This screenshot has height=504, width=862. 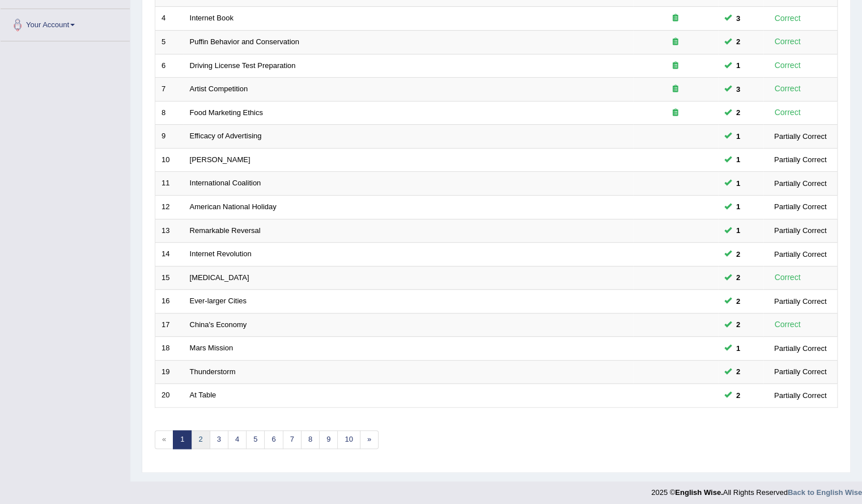 What do you see at coordinates (757, 489) in the screenshot?
I see `div: 2025 © All Rights Reserved` at bounding box center [757, 489].